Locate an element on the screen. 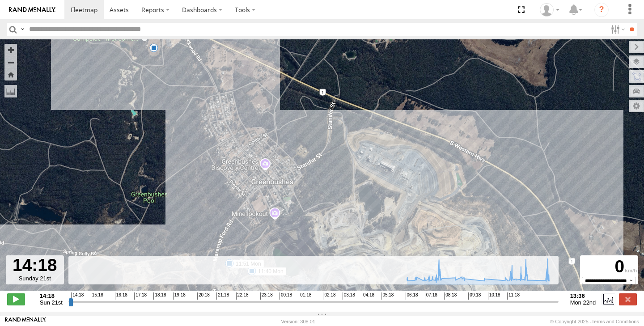 This screenshot has width=644, height=326. label: Map Settings is located at coordinates (636, 106).